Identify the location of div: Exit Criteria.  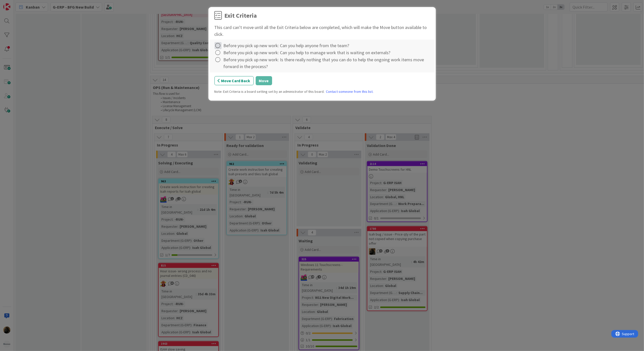
(241, 15).